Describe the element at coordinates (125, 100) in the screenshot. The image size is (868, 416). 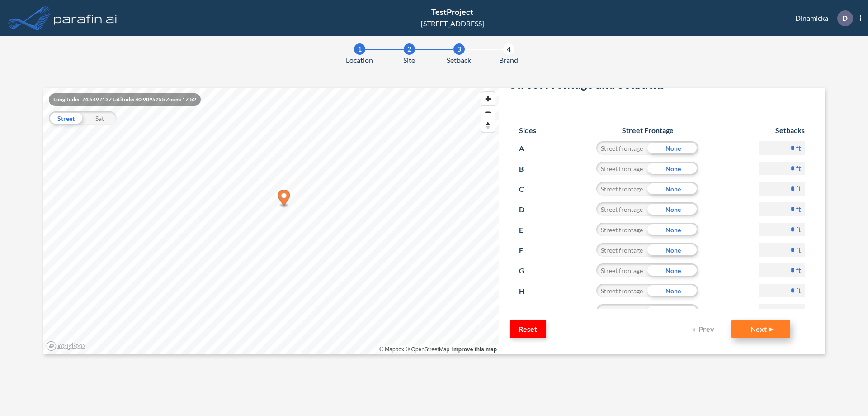
I see `div: Longitude: -74.5497137 Latitude: 40.9095255 Zoom: 17.52` at that location.